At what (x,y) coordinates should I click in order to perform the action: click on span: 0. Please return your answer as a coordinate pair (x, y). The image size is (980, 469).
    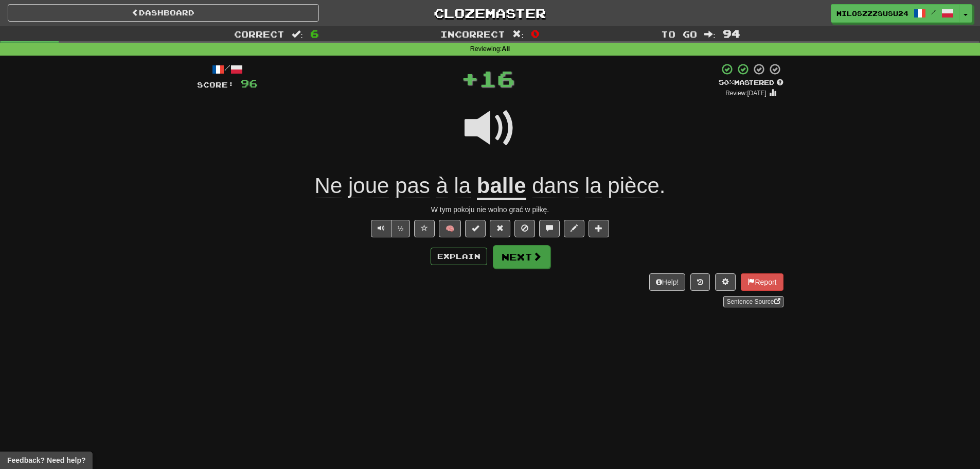
    Looking at the image, I should click on (535, 34).